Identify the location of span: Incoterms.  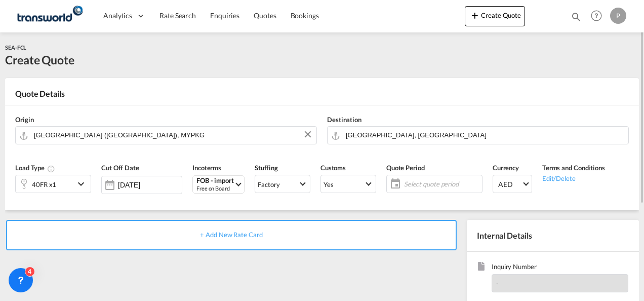
(206, 168).